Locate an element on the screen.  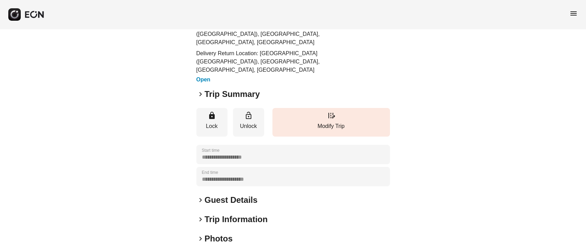
span: lock_open is located at coordinates (248, 116).